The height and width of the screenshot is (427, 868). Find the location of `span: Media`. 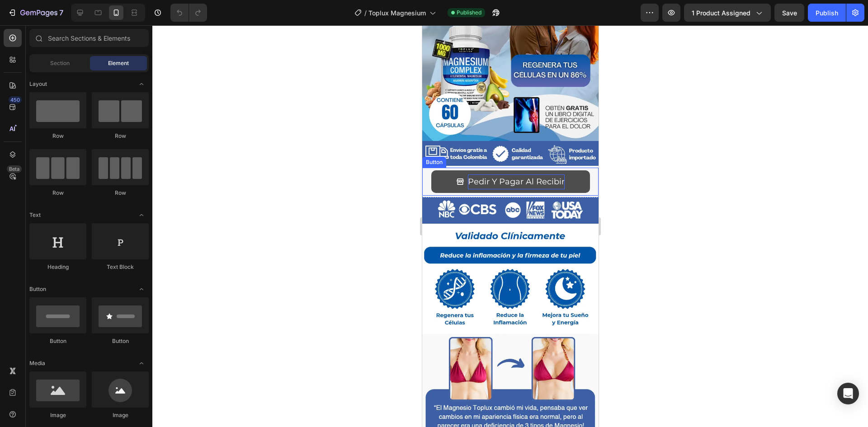

span: Media is located at coordinates (37, 364).